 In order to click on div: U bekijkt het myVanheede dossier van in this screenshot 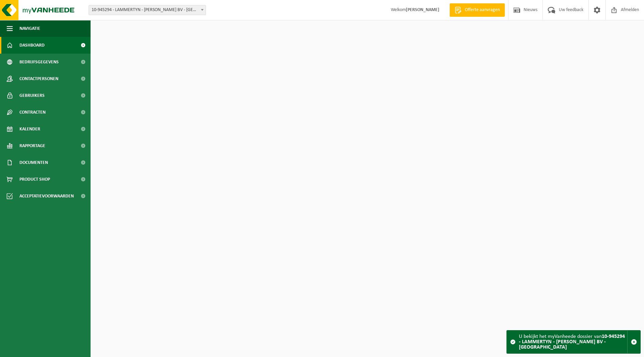, I will do `click(573, 342)`.